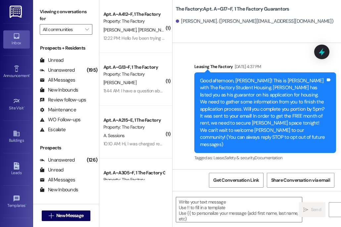 The image size is (341, 227). What do you see at coordinates (236, 180) in the screenshot?
I see `button: Get Conversation Link` at bounding box center [236, 180].